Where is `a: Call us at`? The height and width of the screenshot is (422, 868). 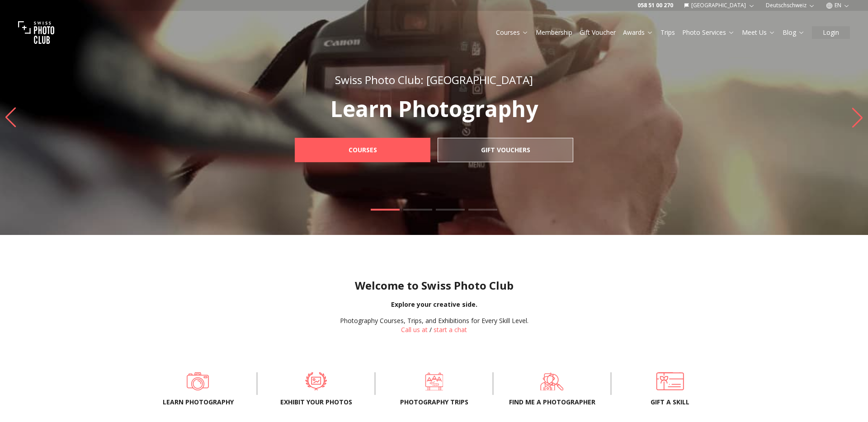 a: Call us at is located at coordinates (414, 329).